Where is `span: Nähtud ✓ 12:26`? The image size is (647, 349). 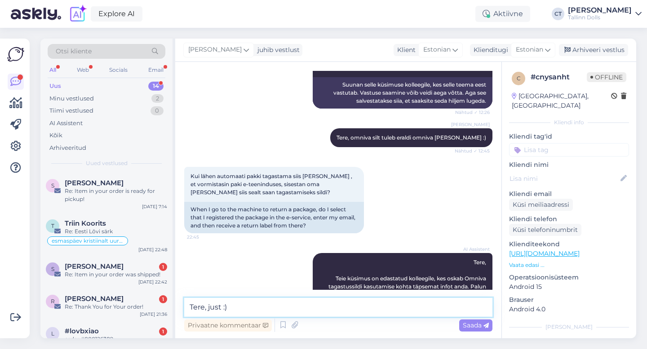 span: Nähtud ✓ 12:26 is located at coordinates (472, 112).